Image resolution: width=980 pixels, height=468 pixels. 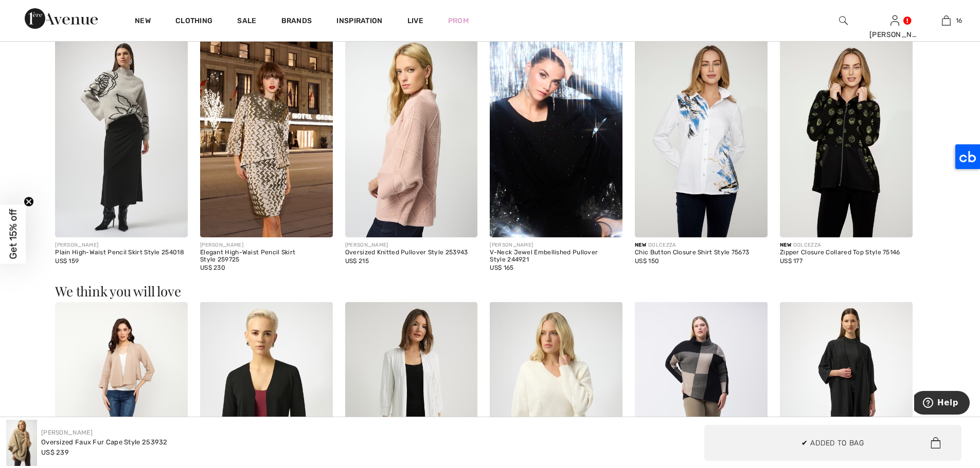 What do you see at coordinates (490, 291) in the screenshot?
I see `h3: We think you will love` at bounding box center [490, 291].